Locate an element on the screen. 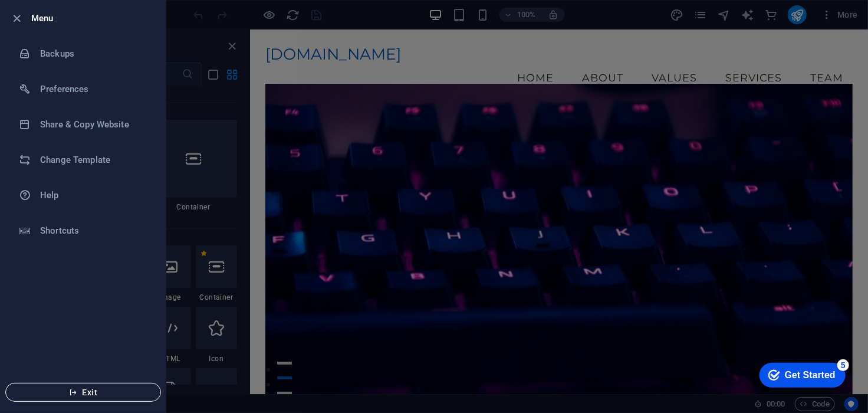  h6: Preferences is located at coordinates (94, 89).